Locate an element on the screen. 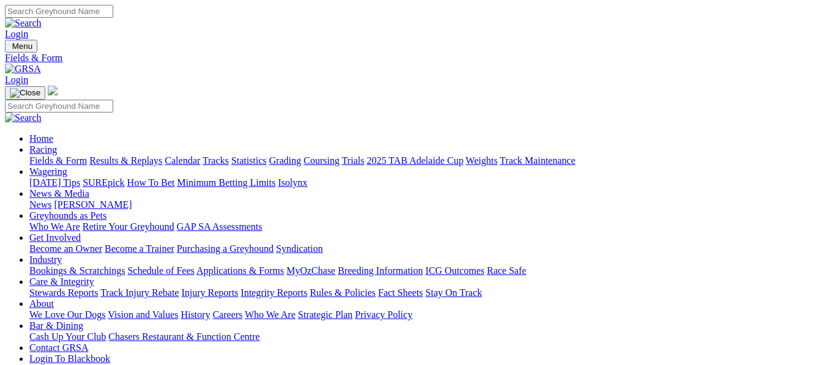 This screenshot has height=365, width=822. a: Chasers Restaurant & Function Centre is located at coordinates (184, 337).